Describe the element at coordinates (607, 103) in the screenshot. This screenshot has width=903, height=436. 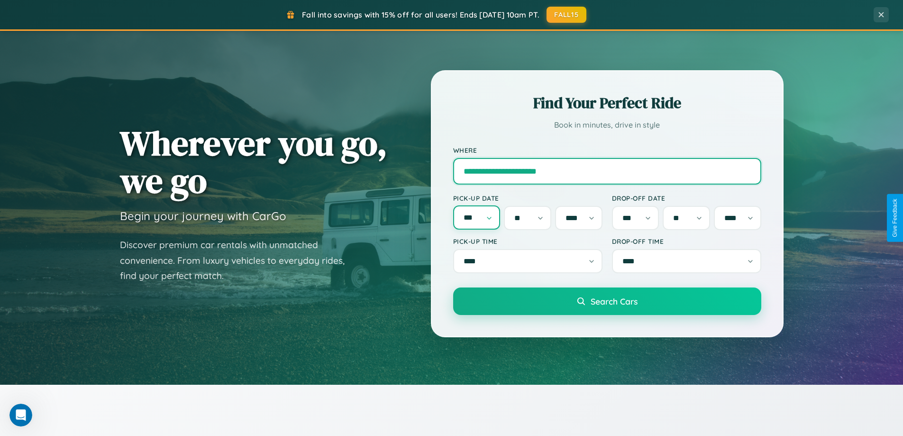
I see `h2: Find Your Perfect Ride` at that location.